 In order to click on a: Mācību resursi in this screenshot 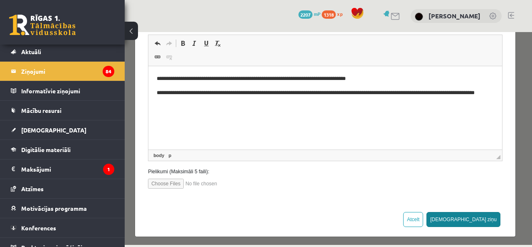, I will do `click(62, 110)`.